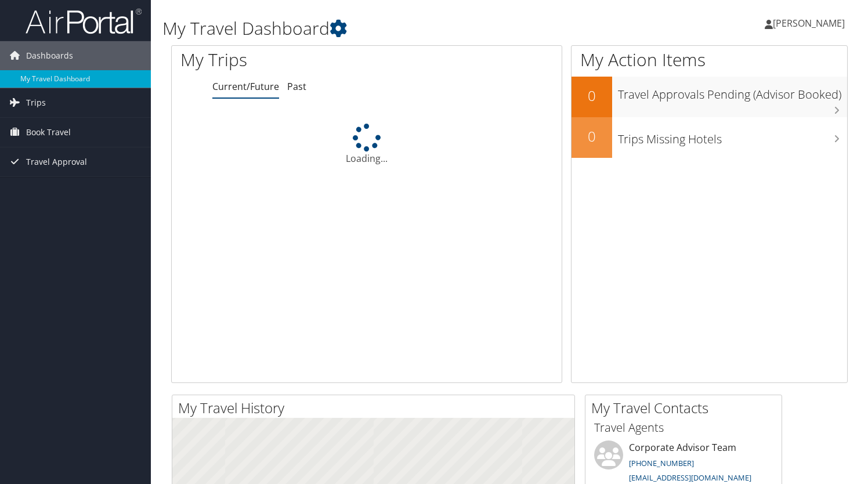 Image resolution: width=868 pixels, height=484 pixels. Describe the element at coordinates (286, 60) in the screenshot. I see `h1: My Trips` at that location.